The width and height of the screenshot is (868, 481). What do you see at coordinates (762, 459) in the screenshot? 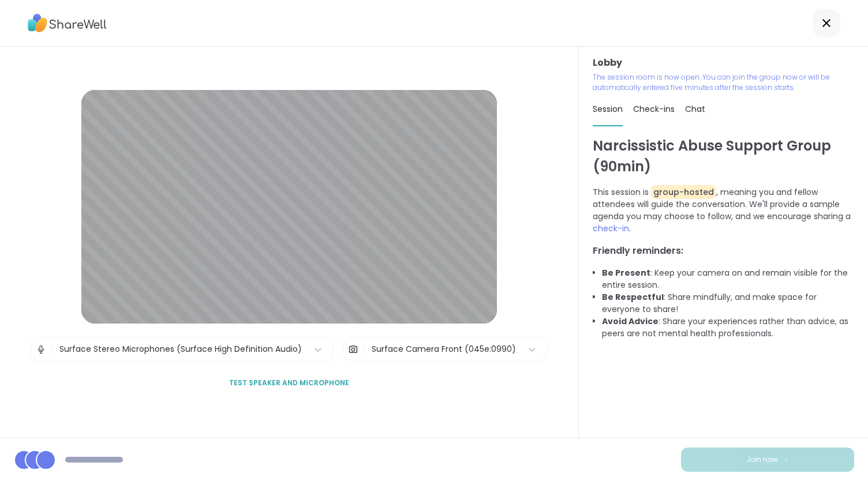
I see `span: Join now` at bounding box center [762, 459].